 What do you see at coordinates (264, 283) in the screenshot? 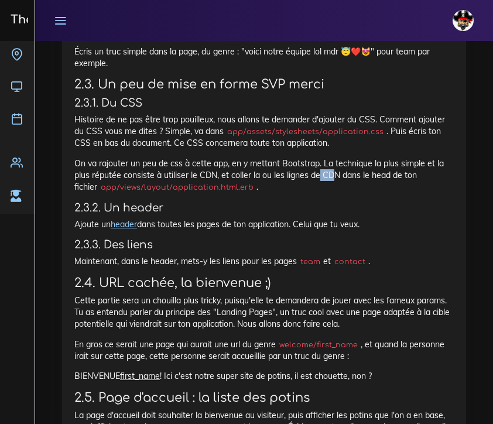
I see `h3: 2.4. URL cachée, la bienvenue ;)` at bounding box center [264, 283].